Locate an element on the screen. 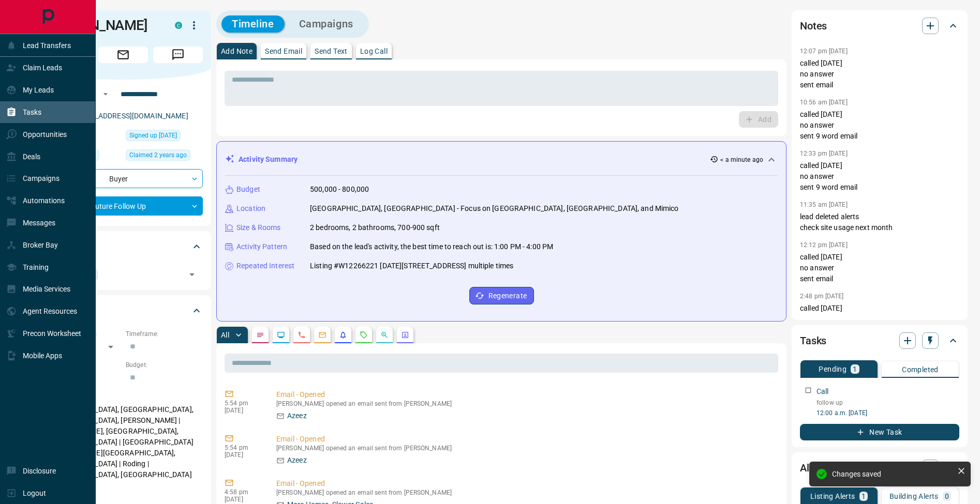  button: New Task is located at coordinates (879, 432).